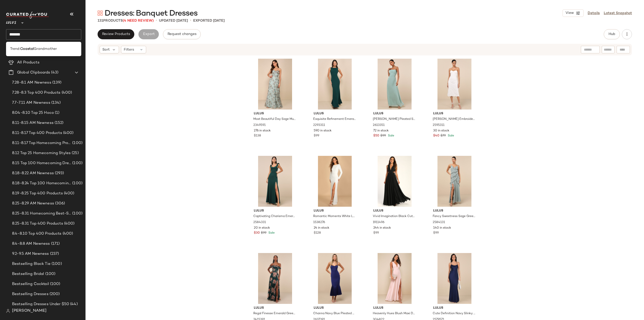 This screenshot has height=320, width=644. Describe the element at coordinates (42, 163) in the screenshot. I see `span: 8.15 Top 100 Homecoming Dresses` at that location.